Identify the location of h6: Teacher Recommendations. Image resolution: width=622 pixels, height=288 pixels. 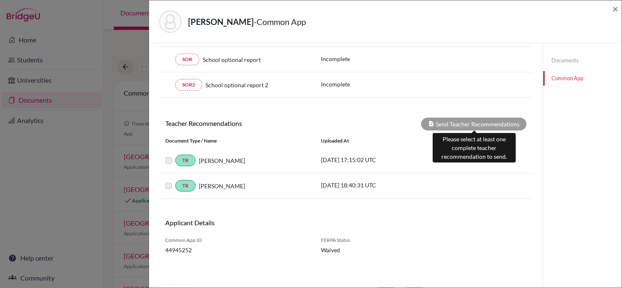
(252, 123).